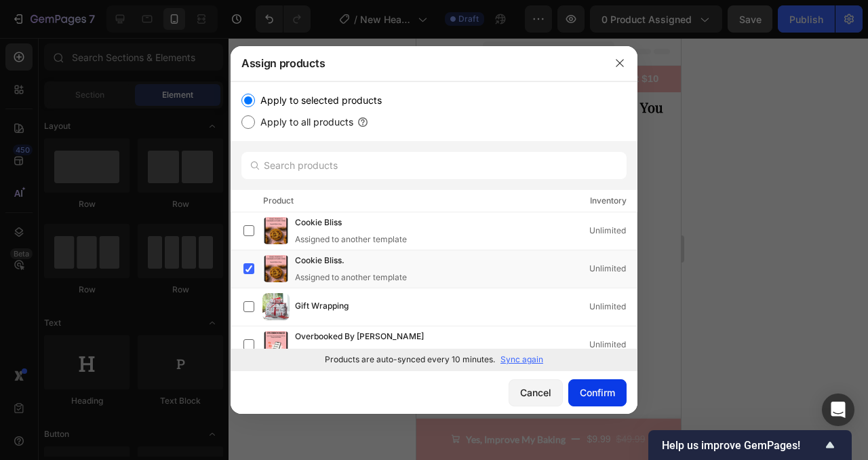 This screenshot has height=460, width=868. What do you see at coordinates (521, 360) in the screenshot?
I see `p: Sync again` at bounding box center [521, 360].